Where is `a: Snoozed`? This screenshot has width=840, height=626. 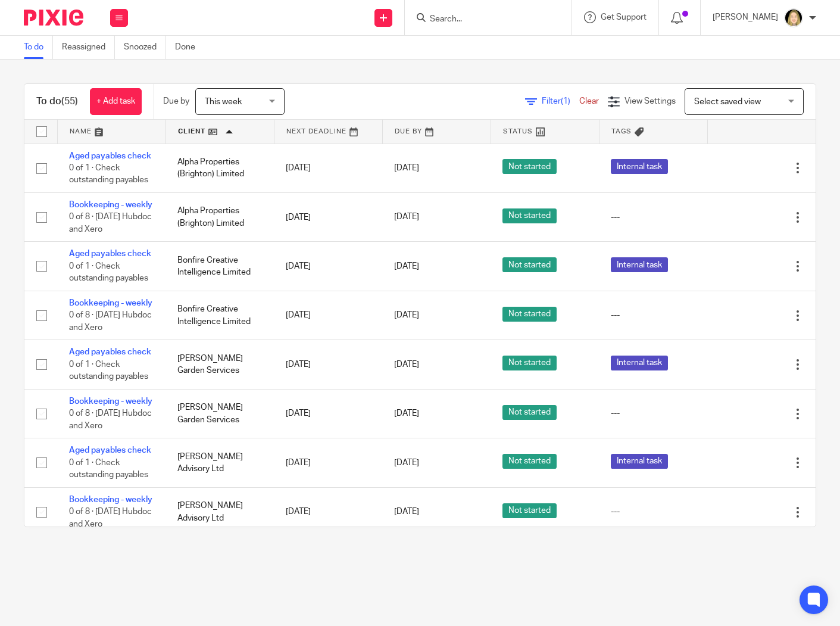 a: Snoozed is located at coordinates (145, 47).